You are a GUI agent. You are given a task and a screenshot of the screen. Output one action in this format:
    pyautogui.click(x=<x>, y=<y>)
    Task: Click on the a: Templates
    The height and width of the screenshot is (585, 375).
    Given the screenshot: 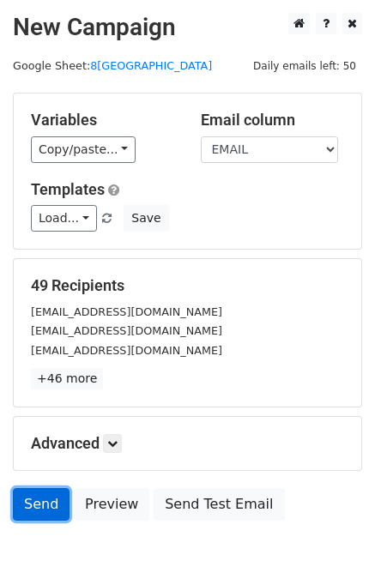 What is the action you would take?
    pyautogui.click(x=68, y=189)
    